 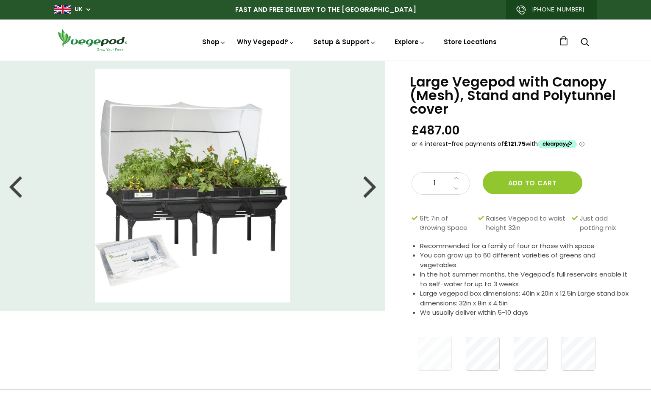 What do you see at coordinates (532, 183) in the screenshot?
I see `button: Add to cart` at bounding box center [532, 183].